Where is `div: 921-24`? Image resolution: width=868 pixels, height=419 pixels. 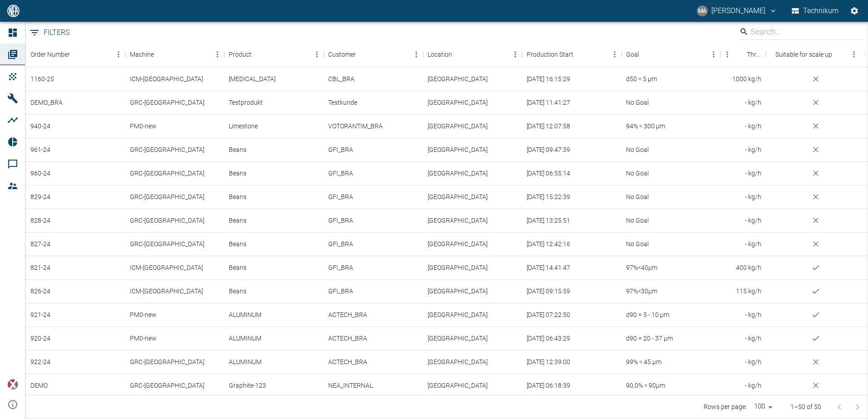 div: 921-24 is located at coordinates (76, 315).